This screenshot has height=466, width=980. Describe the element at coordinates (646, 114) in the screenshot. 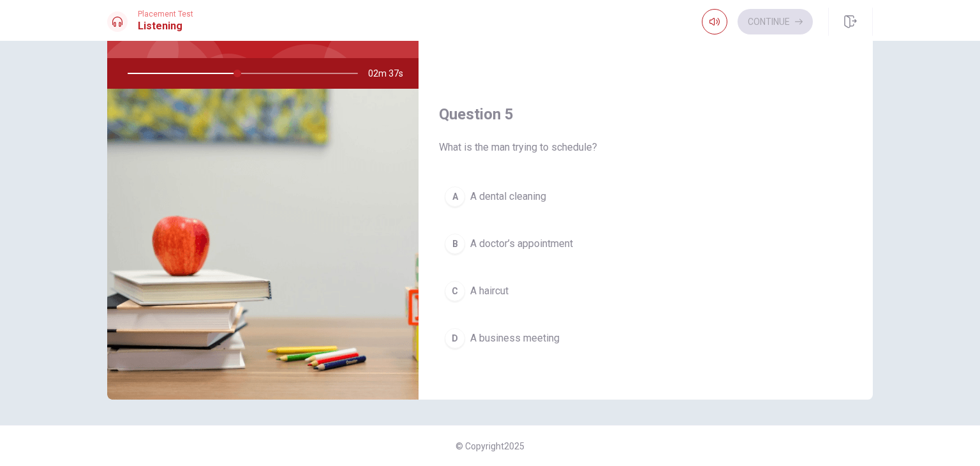

I see `h4: Question 5` at that location.